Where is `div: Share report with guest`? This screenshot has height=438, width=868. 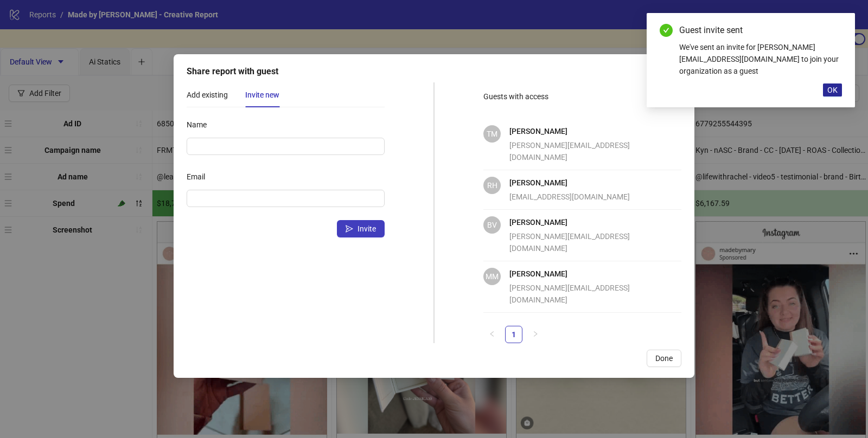 div: Share report with guest is located at coordinates (434, 72).